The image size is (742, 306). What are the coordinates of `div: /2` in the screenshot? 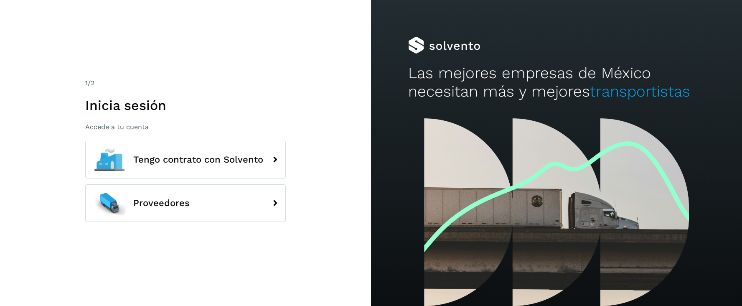 It's located at (185, 83).